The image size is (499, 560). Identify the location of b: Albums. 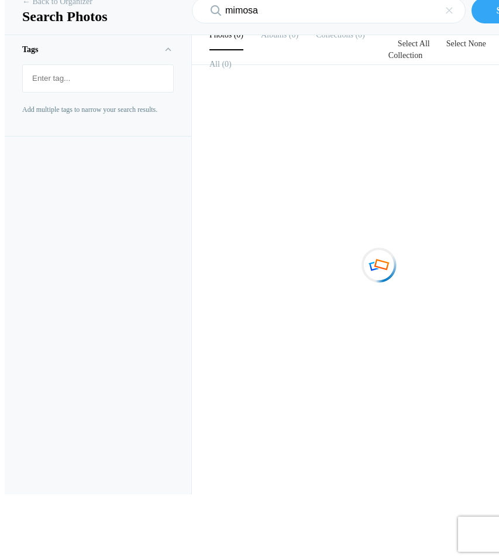
(274, 35).